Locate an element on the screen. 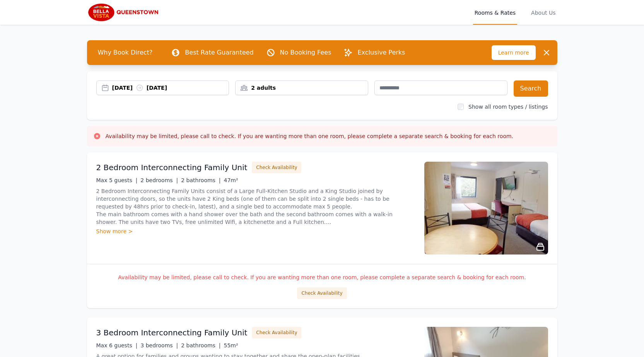 Image resolution: width=644 pixels, height=357 pixels. h3: Availability may be limited, please call to check. If you are wanting more than one room, please ... is located at coordinates (309, 136).